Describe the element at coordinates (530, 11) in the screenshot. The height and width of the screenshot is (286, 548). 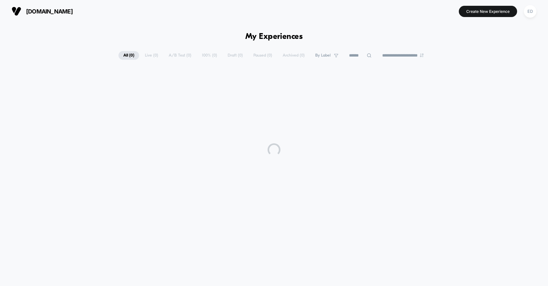
I see `button: ED` at that location.